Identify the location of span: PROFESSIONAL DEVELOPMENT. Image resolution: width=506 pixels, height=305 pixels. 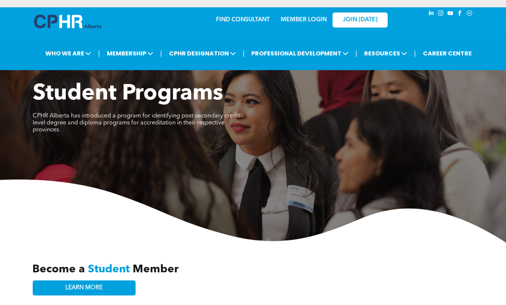
(300, 53).